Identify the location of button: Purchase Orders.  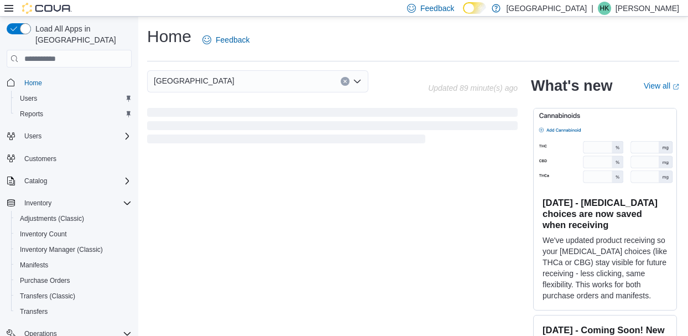
(74, 280).